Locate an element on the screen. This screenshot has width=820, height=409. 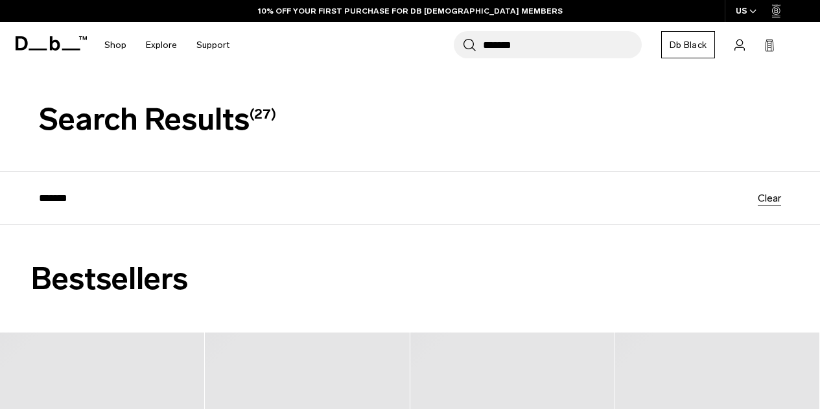
span: (27) is located at coordinates (263, 113).